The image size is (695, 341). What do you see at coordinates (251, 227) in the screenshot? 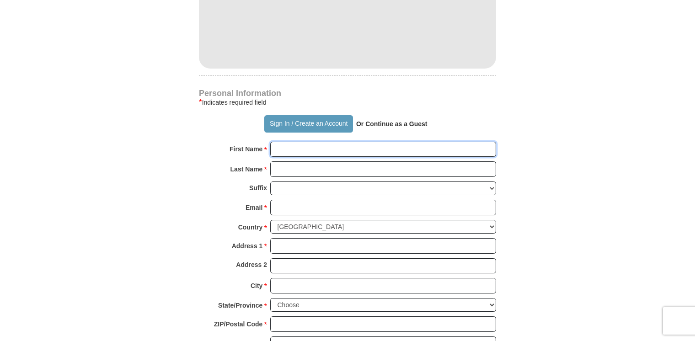
I see `strong: Country` at bounding box center [251, 227].